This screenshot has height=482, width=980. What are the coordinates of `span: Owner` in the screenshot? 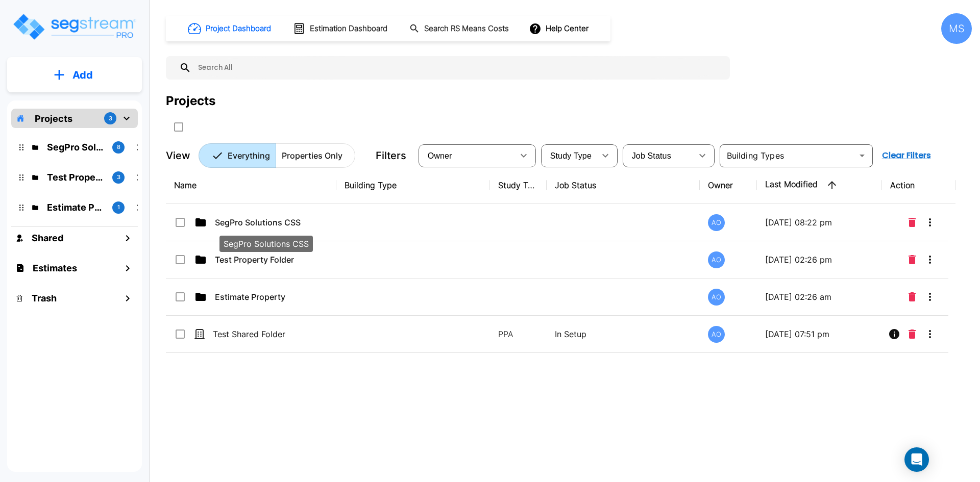 It's located at (439, 156).